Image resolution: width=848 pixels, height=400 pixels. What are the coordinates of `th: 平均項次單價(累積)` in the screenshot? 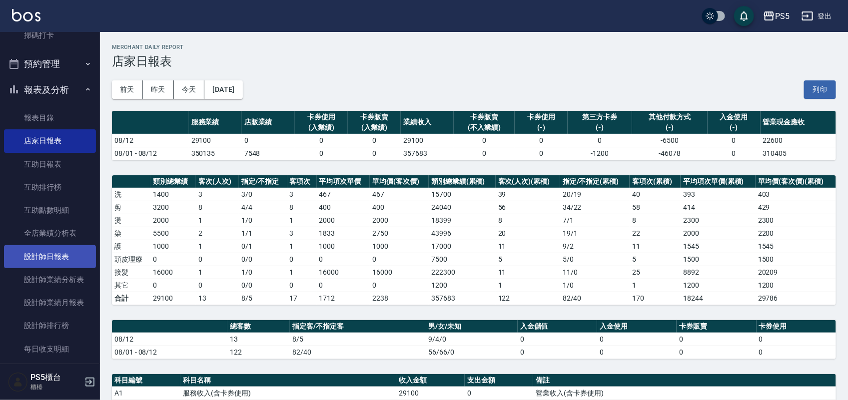 It's located at (718, 182).